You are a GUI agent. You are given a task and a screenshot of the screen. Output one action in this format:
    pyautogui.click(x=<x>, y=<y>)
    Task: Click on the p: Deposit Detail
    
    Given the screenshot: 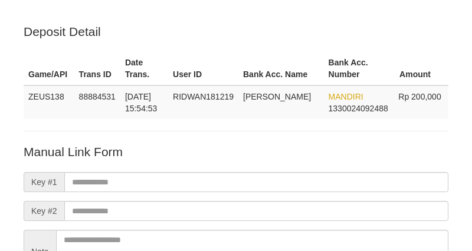 What is the action you would take?
    pyautogui.click(x=236, y=31)
    